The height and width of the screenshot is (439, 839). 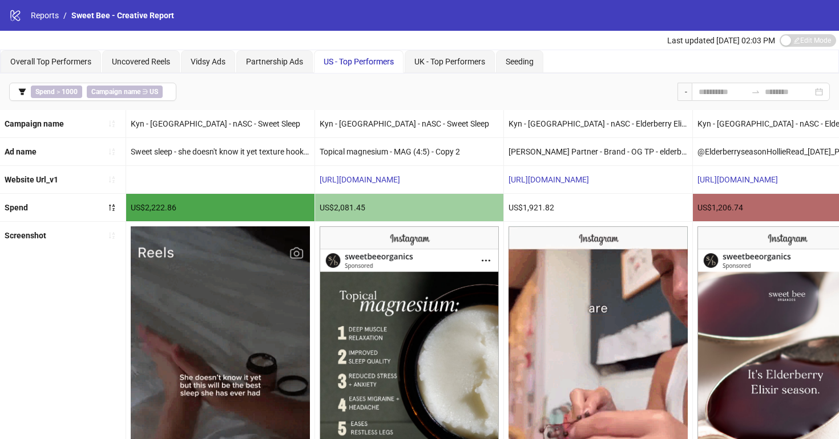 I want to click on span: filter, so click(x=22, y=92).